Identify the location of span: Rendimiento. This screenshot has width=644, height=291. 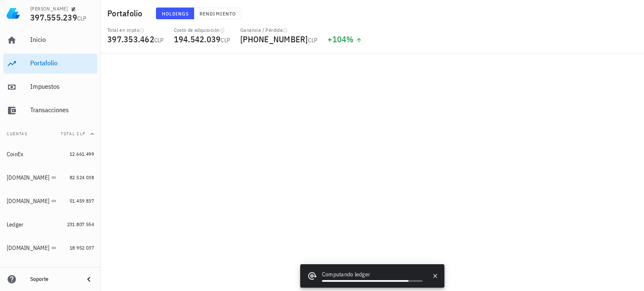
(218, 14).